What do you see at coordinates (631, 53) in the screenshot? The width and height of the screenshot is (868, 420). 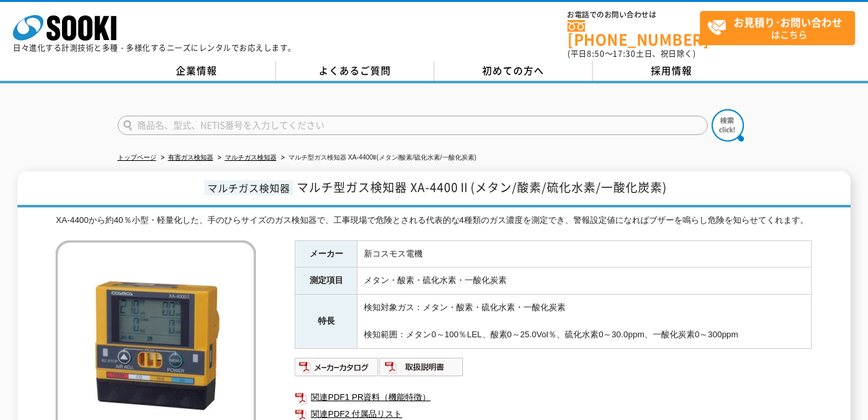 I see `span: (平日 ～ 土日、祝日除く)` at bounding box center [631, 53].